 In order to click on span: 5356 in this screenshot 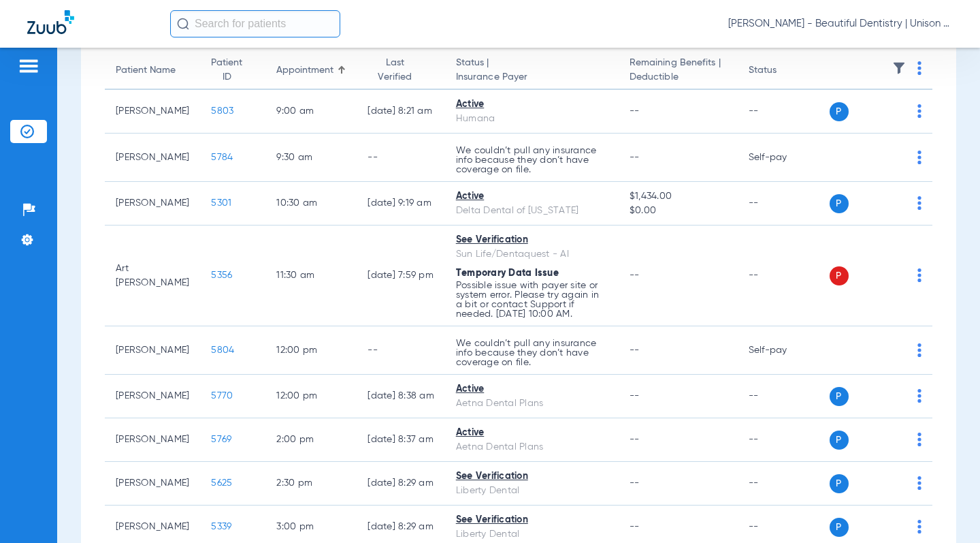, I will do `click(221, 275)`.